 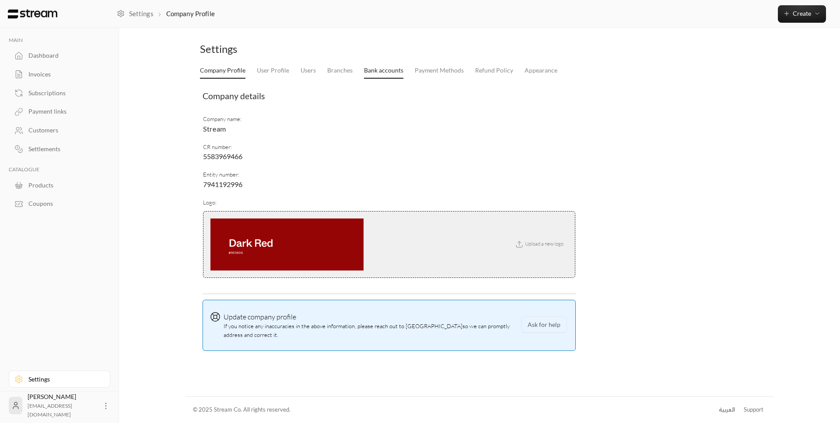 What do you see at coordinates (541, 70) in the screenshot?
I see `a: Appearance` at bounding box center [541, 70].